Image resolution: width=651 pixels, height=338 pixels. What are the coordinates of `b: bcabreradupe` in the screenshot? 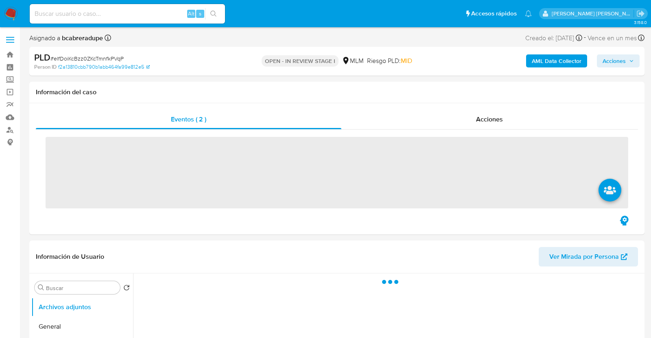 It's located at (81, 38).